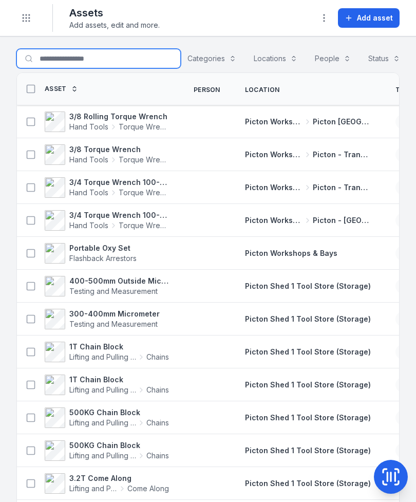  What do you see at coordinates (107, 286) in the screenshot?
I see `a: 400-500mm Outside MicrometerTesting and Measurement` at bounding box center [107, 286].